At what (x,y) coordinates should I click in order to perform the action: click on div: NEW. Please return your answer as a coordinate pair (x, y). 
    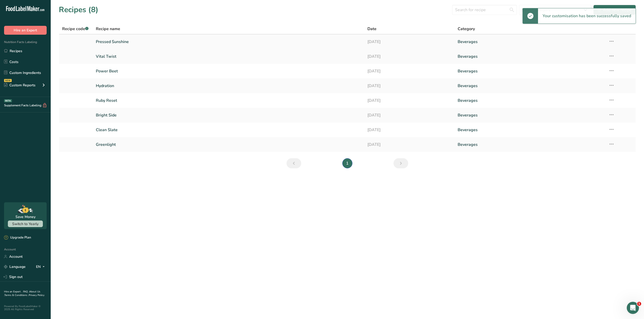
    Looking at the image, I should click on (8, 81).